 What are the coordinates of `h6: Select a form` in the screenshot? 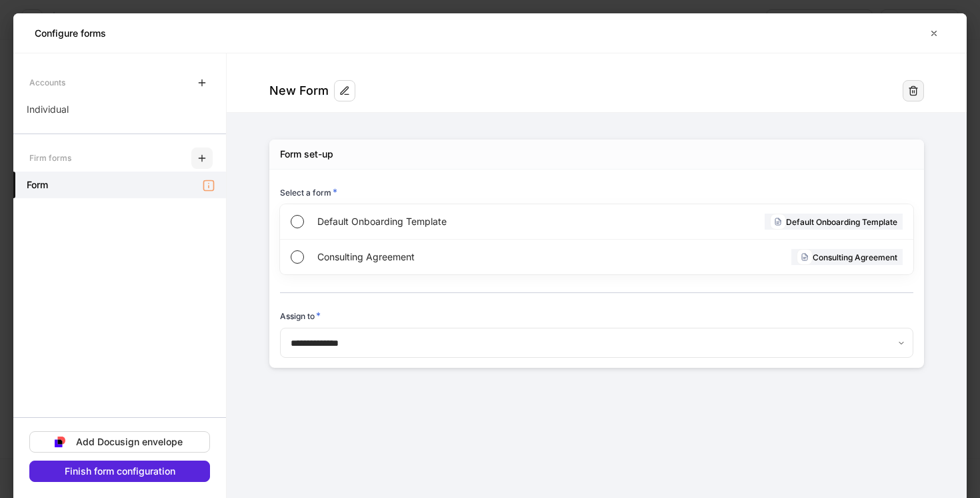 It's located at (309, 193).